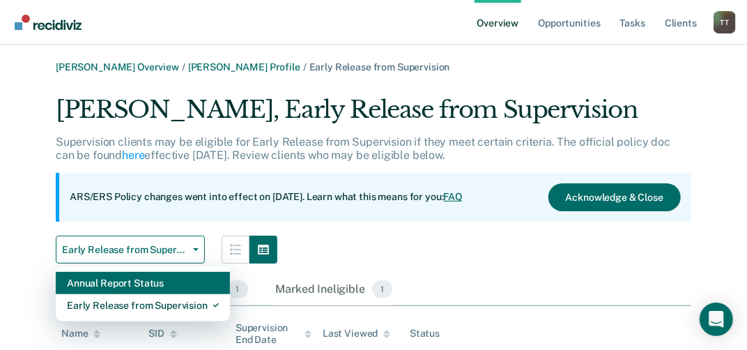 This screenshot has height=350, width=747. Describe the element at coordinates (143, 305) in the screenshot. I see `div: Early Release from Supervision` at that location.